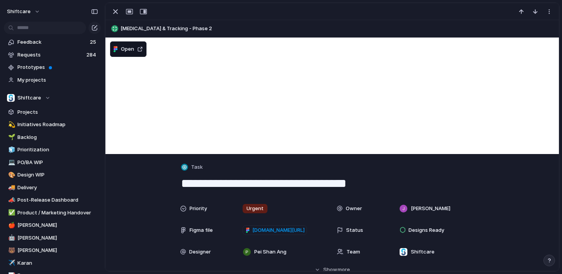 The width and height of the screenshot is (562, 274). I want to click on span: PO/BA WIP, so click(58, 163).